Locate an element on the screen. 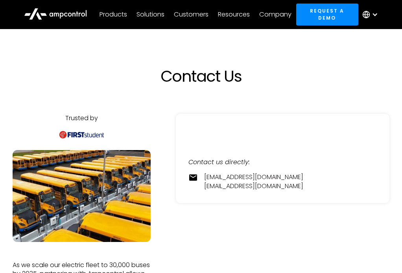  div: Solutions is located at coordinates (150, 15).